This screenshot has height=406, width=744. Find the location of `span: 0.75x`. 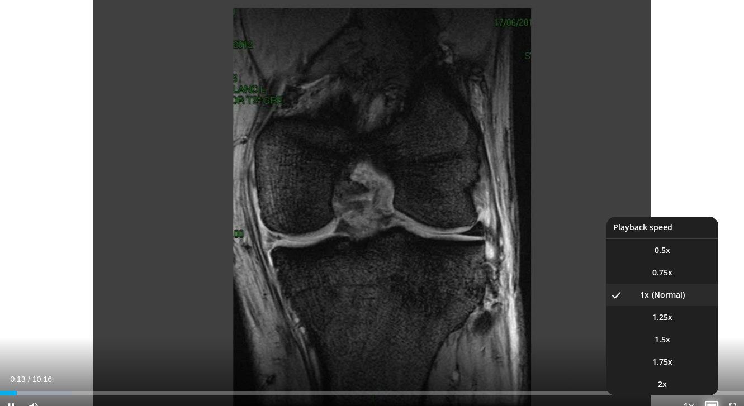

span: 0.75x is located at coordinates (663, 273).